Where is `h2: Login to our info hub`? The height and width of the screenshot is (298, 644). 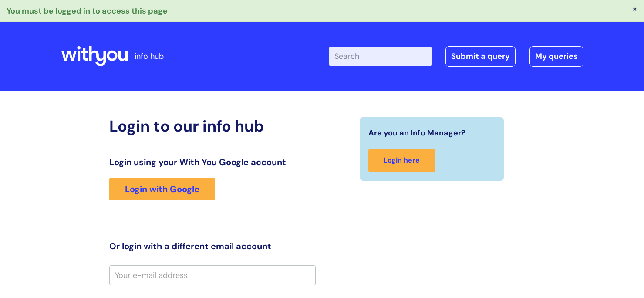
h2: Login to our info hub is located at coordinates (213, 126).